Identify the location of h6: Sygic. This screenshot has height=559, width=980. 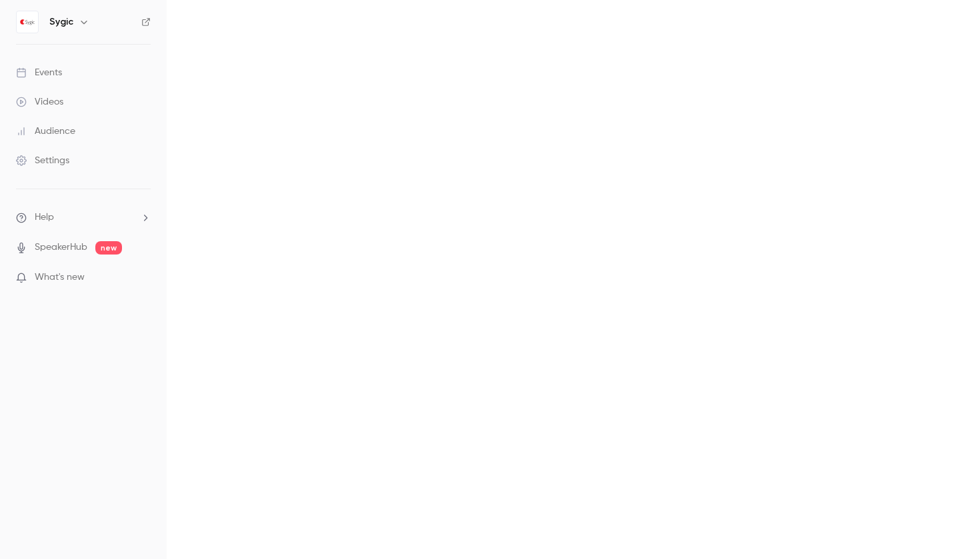
(61, 22).